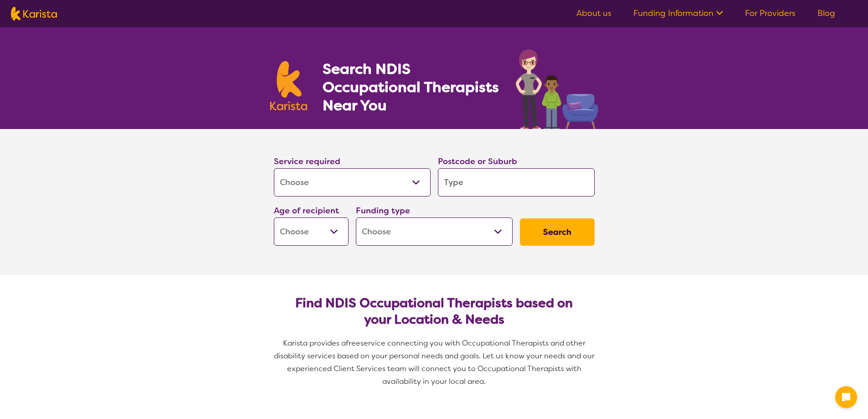 The height and width of the screenshot is (419, 868). Describe the element at coordinates (678, 13) in the screenshot. I see `a: Funding Information` at that location.